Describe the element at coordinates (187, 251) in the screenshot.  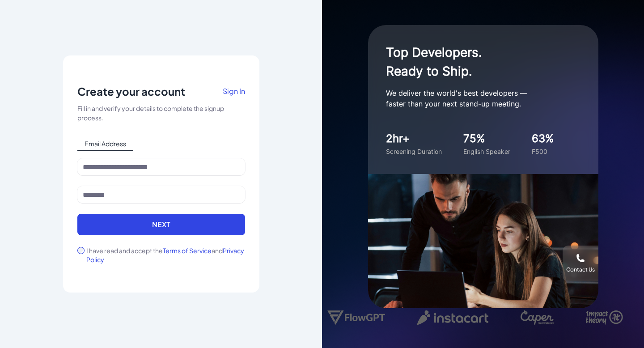
I see `span: Terms of Service` at that location.